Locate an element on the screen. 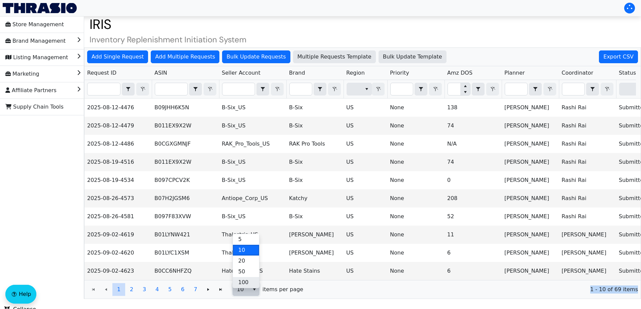  td: 2025-08-26-4581 is located at coordinates (118, 217).